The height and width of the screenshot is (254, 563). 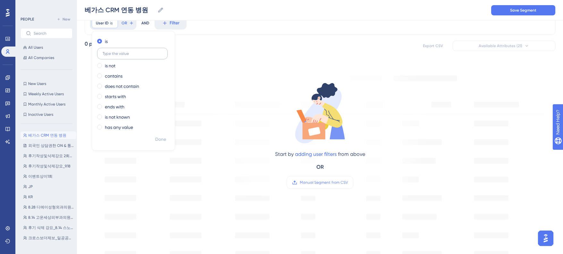 What do you see at coordinates (47, 104) in the screenshot?
I see `button: Monthly Active Users` at bounding box center [47, 104].